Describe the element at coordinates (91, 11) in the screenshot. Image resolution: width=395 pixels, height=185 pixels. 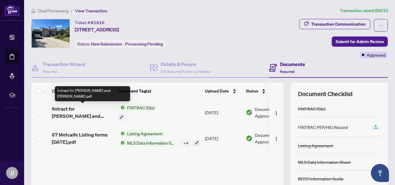
I see `span: View Transaction` at that location.